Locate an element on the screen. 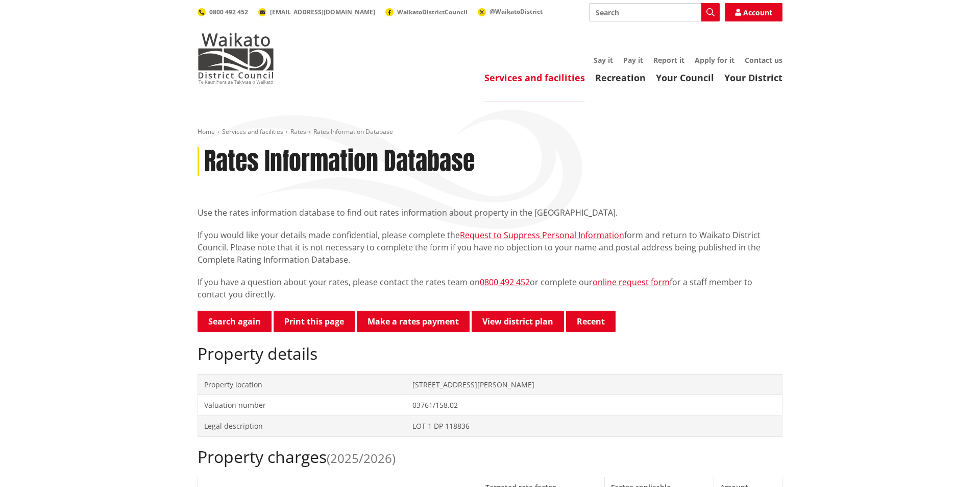 Image resolution: width=980 pixels, height=487 pixels. td: LOT 1 DP 118836 is located at coordinates (594, 426).